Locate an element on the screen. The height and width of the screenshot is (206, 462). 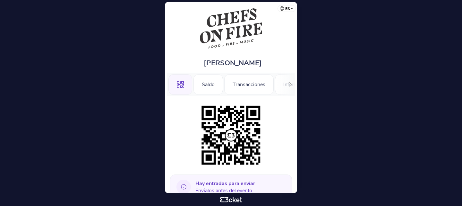
span: Envíalos antes del evento is located at coordinates (225, 187).